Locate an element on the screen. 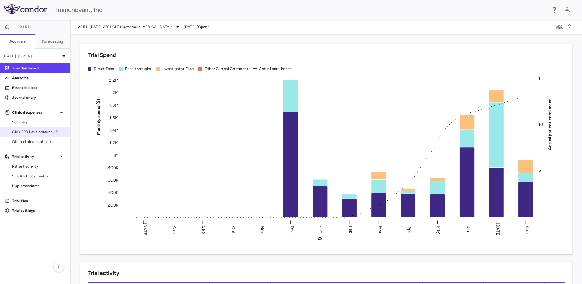 This screenshot has height=284, width=582. tspan: 5 is located at coordinates (540, 170).